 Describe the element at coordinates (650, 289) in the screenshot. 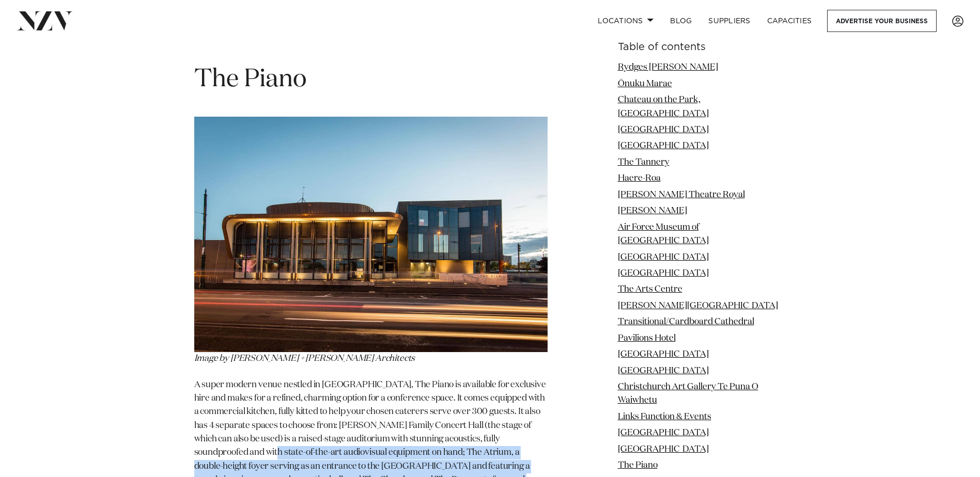

I see `a: The Arts Centre` at that location.